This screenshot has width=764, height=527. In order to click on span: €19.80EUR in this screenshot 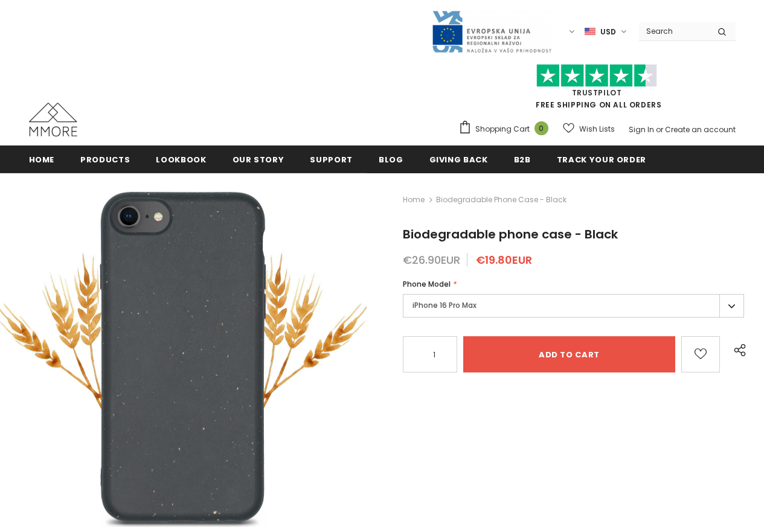, I will do `click(504, 260)`.